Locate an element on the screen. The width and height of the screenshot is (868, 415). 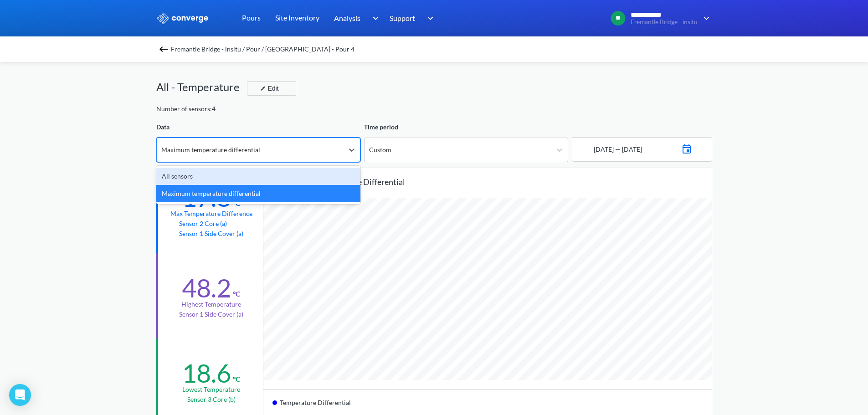
div: Number of sensors: 4 is located at coordinates (186, 109).